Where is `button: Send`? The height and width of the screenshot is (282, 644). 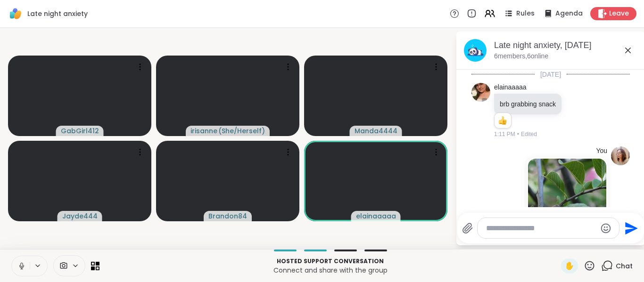 button: Send is located at coordinates (630, 228).